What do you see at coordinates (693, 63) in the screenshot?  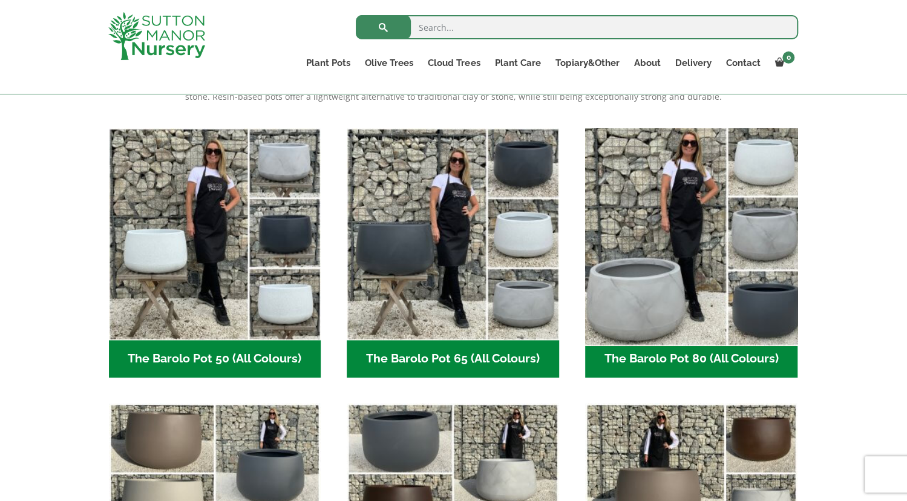 I see `a: Delivery` at bounding box center [693, 63].